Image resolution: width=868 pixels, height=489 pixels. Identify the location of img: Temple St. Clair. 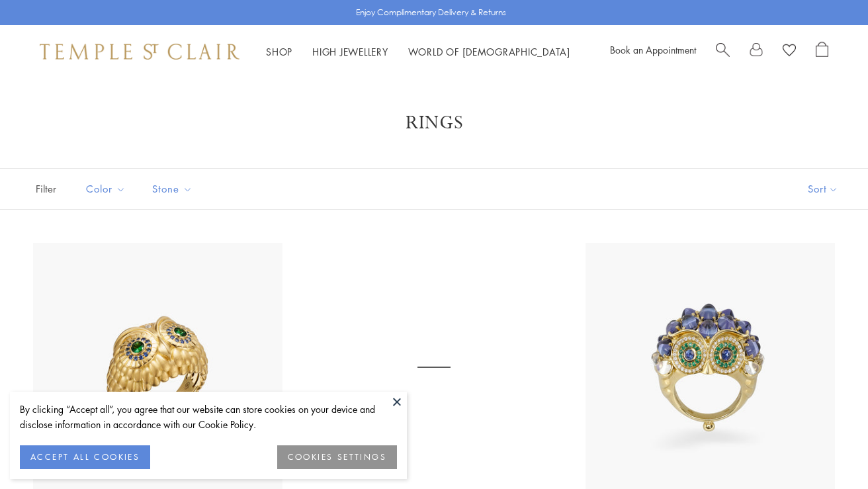
(140, 52).